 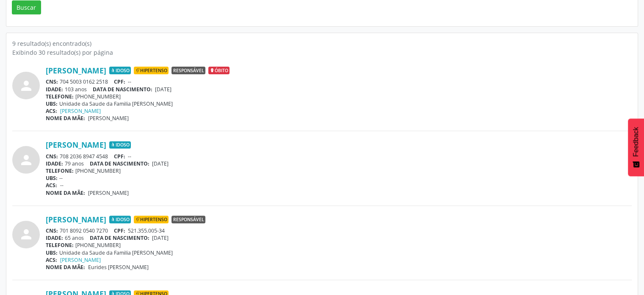 What do you see at coordinates (339, 237) in the screenshot?
I see `div: 65 anos` at bounding box center [339, 237].